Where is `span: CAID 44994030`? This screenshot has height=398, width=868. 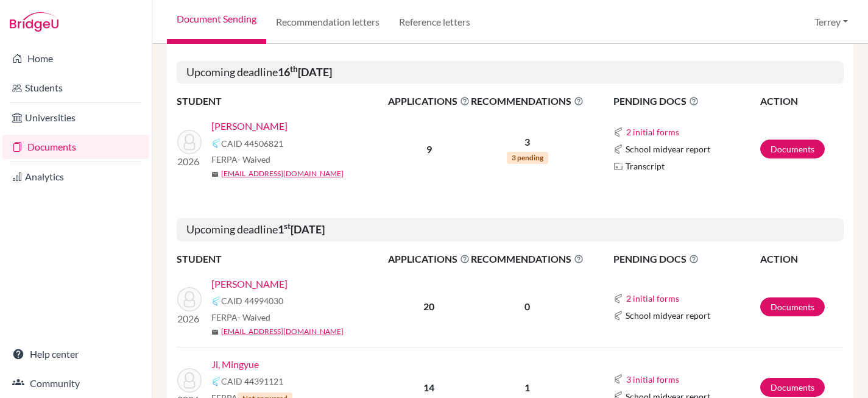
span: CAID 44994030 is located at coordinates (252, 300).